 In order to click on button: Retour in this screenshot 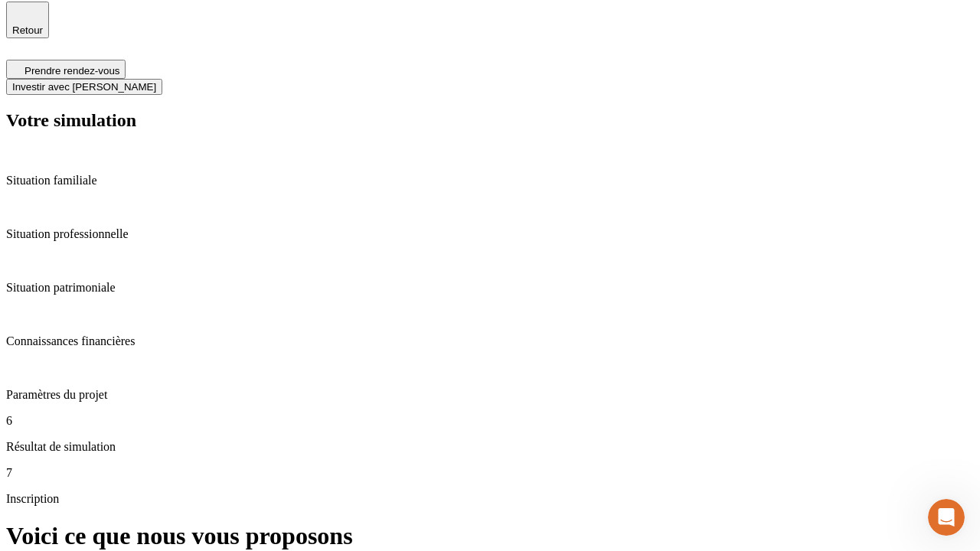, I will do `click(28, 20)`.